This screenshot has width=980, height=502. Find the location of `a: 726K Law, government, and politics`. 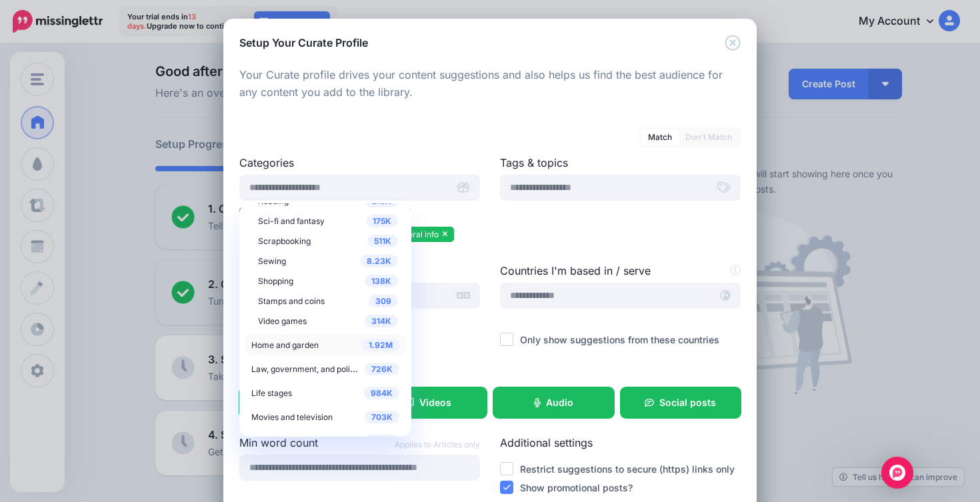

a: 726K Law, government, and politics is located at coordinates (326, 369).